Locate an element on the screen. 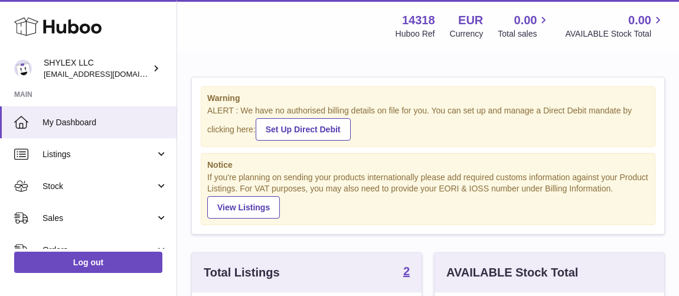 This screenshot has width=679, height=296. div: Huboo Ref is located at coordinates (415, 34).